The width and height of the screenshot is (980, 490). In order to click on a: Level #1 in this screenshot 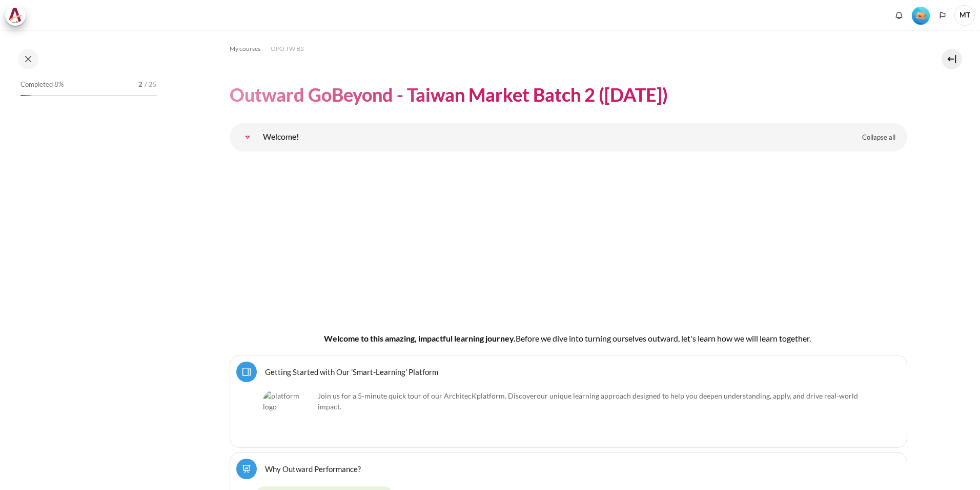, I will do `click(921, 15)`.